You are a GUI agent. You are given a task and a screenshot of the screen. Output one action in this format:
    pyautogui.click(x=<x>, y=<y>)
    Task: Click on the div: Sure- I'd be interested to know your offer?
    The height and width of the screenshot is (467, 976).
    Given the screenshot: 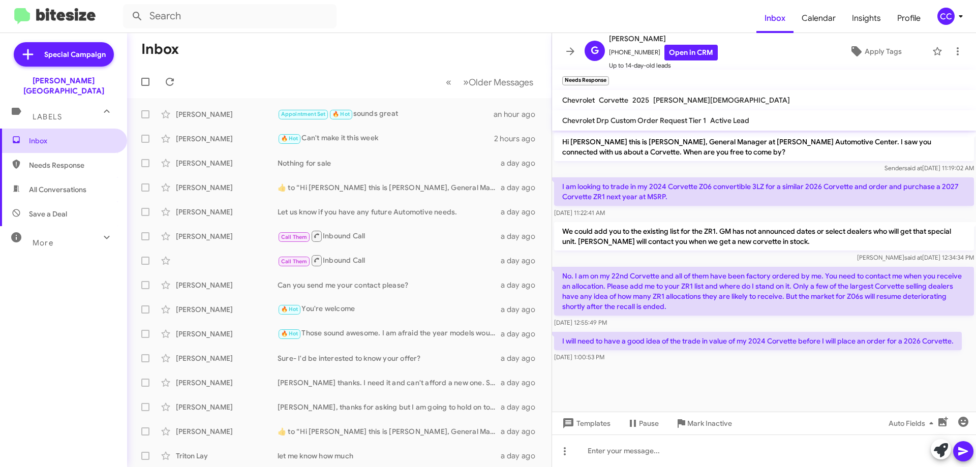 What is the action you would take?
    pyautogui.click(x=389, y=359)
    